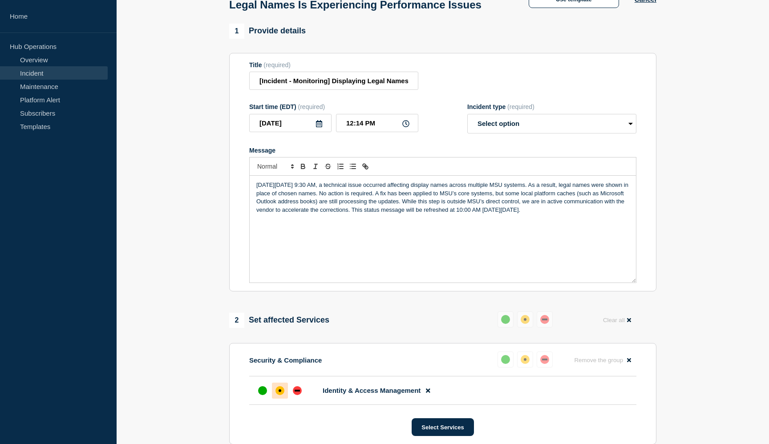 This screenshot has width=769, height=444. I want to click on span: Remove the group, so click(598, 360).